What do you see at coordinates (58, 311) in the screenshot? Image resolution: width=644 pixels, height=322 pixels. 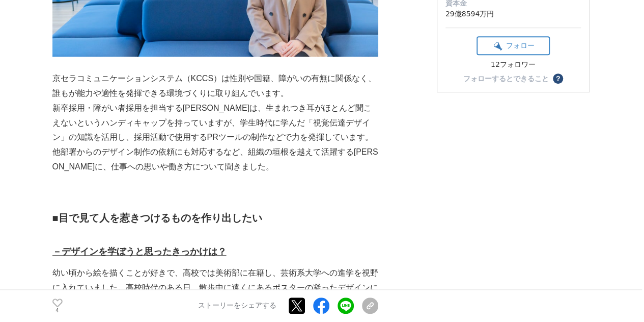 I see `p: 4` at bounding box center [58, 311].